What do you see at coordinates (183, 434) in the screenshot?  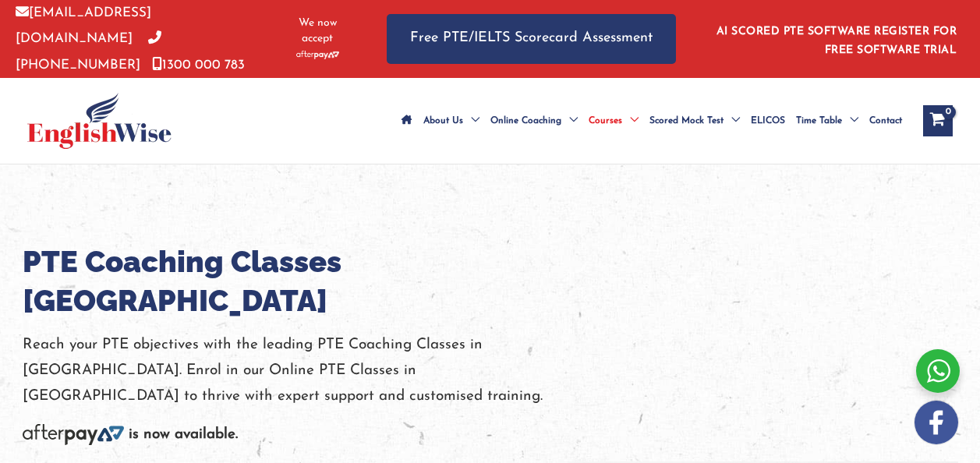 I see `b: is now available.` at bounding box center [183, 434].